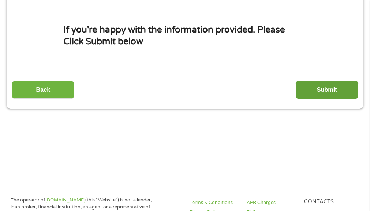 The width and height of the screenshot is (370, 211). What do you see at coordinates (214, 203) in the screenshot?
I see `a: Terms & Conditions` at bounding box center [214, 203].